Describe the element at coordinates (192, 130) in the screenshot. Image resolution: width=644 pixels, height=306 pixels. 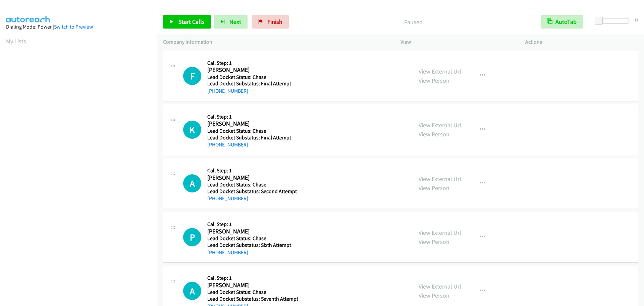
I see `h1: K` at that location.